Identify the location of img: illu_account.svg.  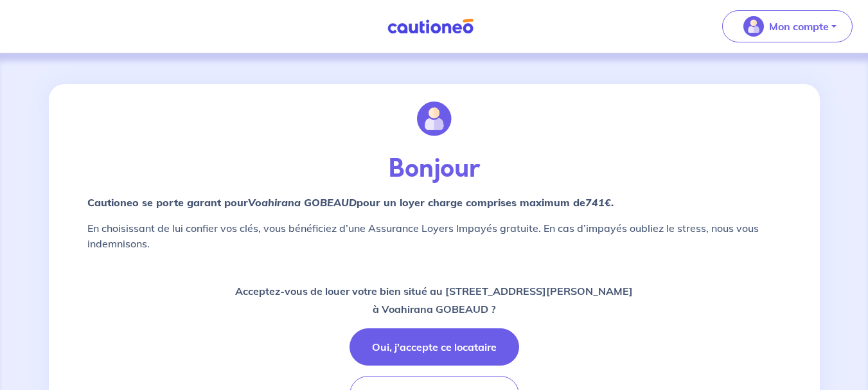
(434, 119).